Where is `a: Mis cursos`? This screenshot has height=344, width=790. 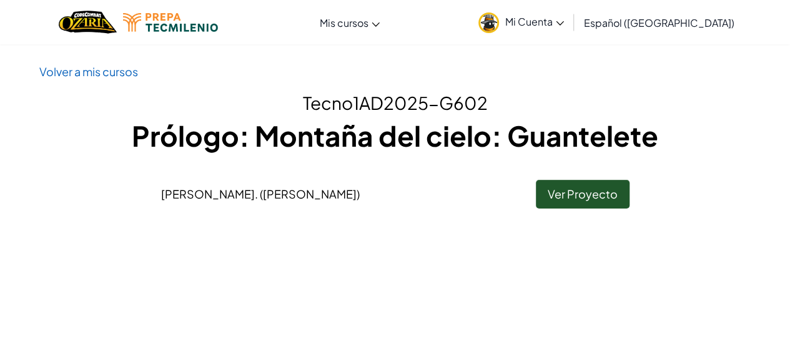 a: Mis cursos is located at coordinates (350, 22).